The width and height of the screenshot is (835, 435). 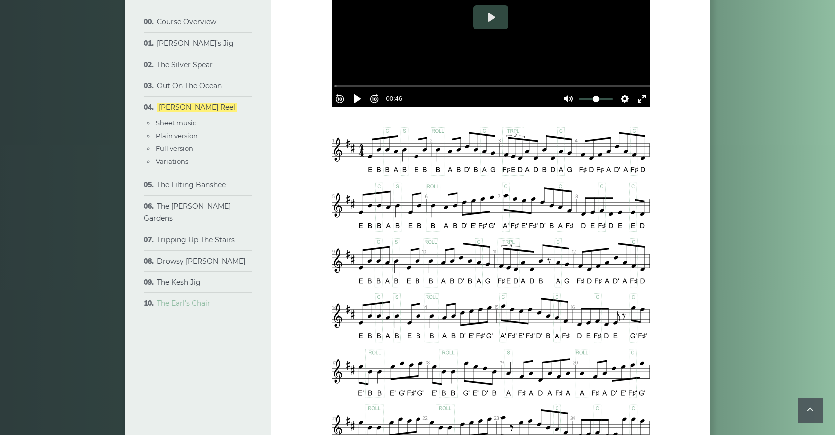 I want to click on a: Plain version, so click(x=177, y=136).